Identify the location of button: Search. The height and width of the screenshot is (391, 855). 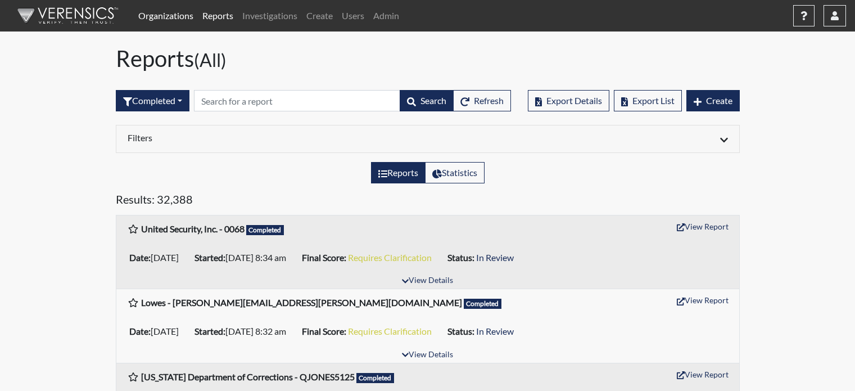
(427, 101).